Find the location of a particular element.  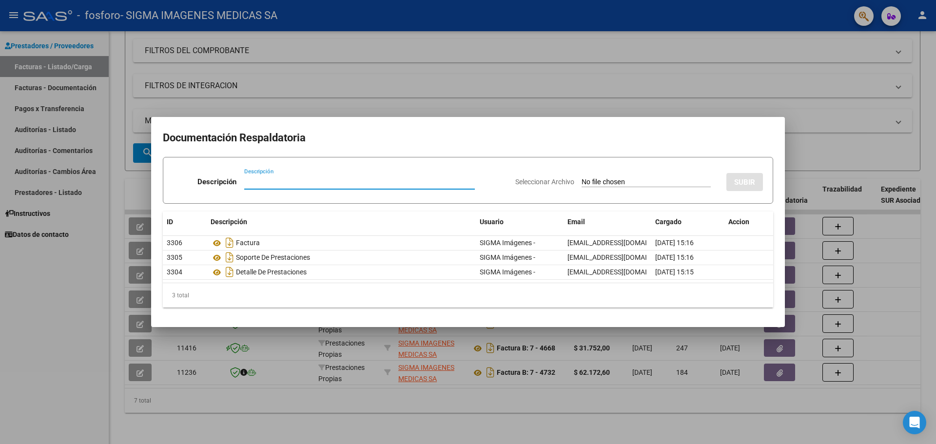

datatable-header-cell: Cargado is located at coordinates (688, 222).